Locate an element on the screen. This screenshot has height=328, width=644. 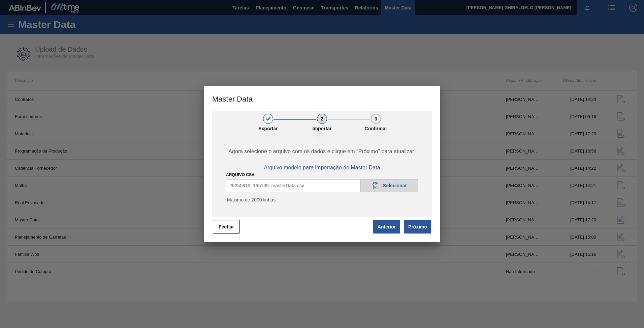
button: Próximo is located at coordinates (418, 226).